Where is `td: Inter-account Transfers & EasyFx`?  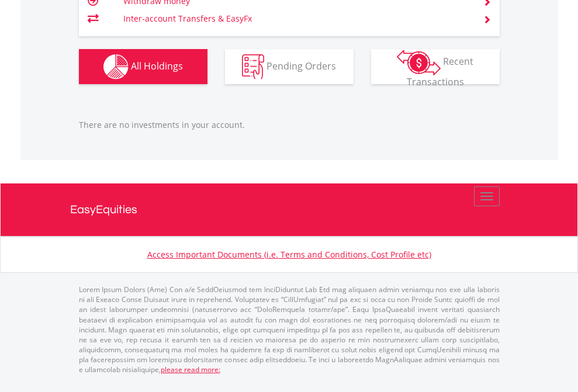 td: Inter-account Transfers & EasyFx is located at coordinates (296, 18).